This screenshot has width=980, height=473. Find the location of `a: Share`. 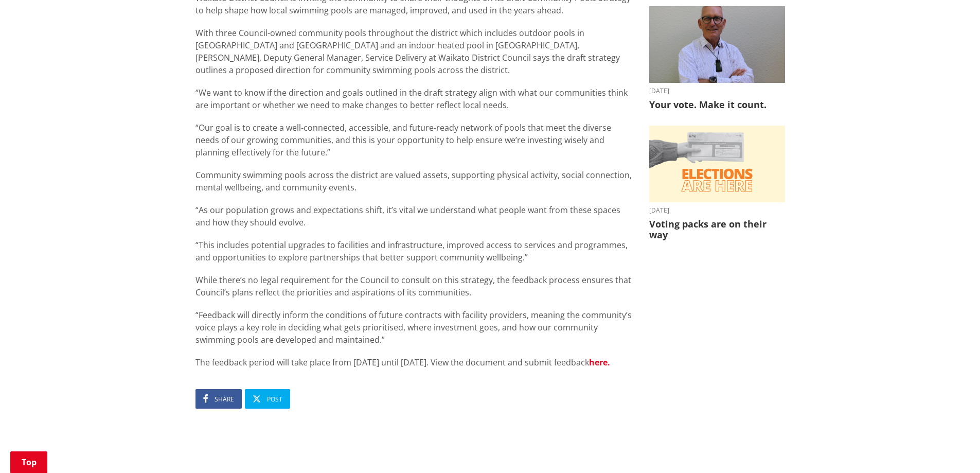

a: Share is located at coordinates (219, 398).